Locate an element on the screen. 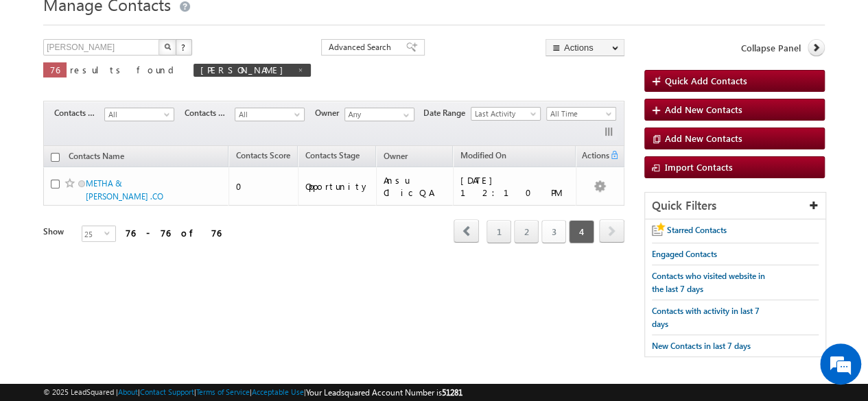 This screenshot has width=868, height=401. span: Collapse Panel is located at coordinates (770, 48).